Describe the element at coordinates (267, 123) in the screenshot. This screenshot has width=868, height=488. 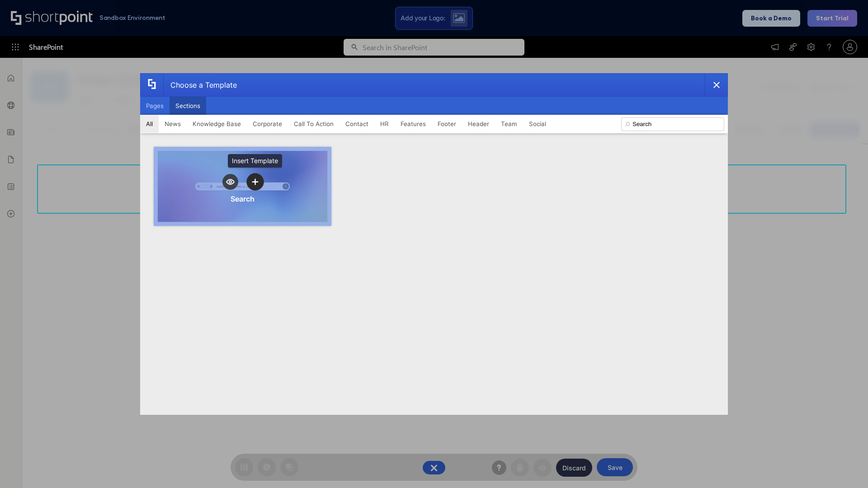
I see `button: Corporate` at that location.